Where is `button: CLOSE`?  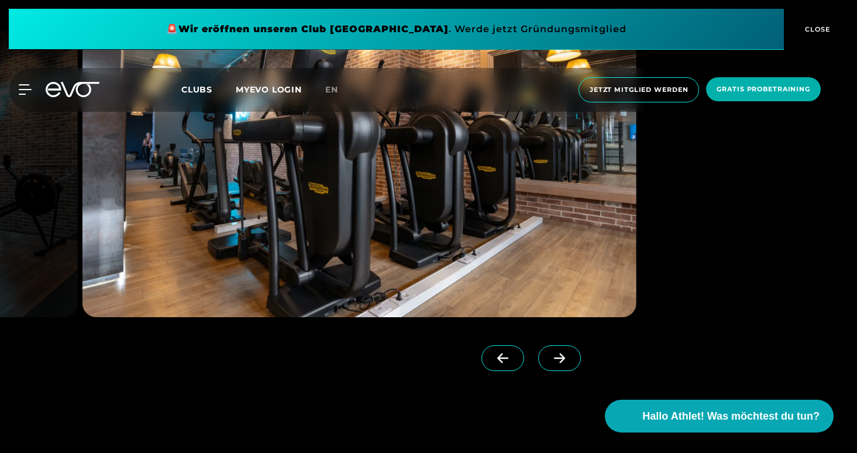 button: CLOSE is located at coordinates (816, 29).